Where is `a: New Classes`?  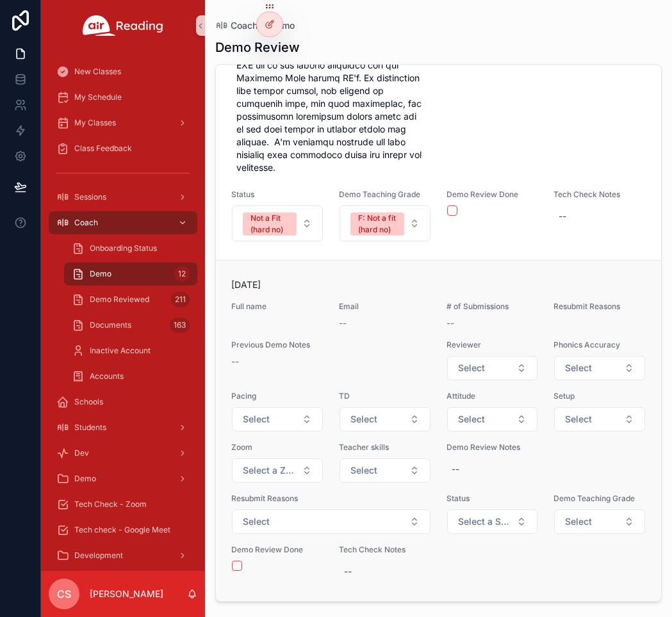
a: New Classes is located at coordinates (123, 72).